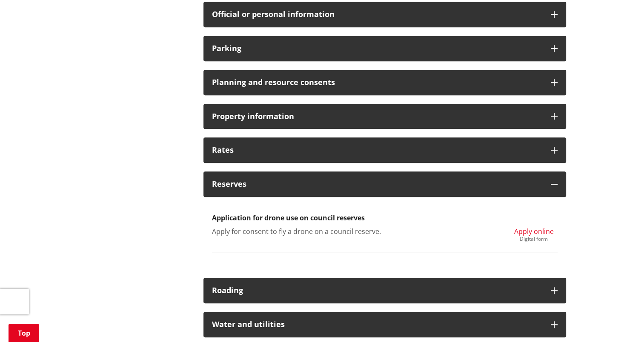 The height and width of the screenshot is (342, 644). Describe the element at coordinates (24, 333) in the screenshot. I see `a: Top` at that location.